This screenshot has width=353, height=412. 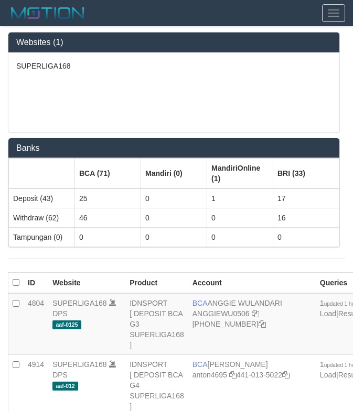 What do you see at coordinates (157, 324) in the screenshot?
I see `td: IDNSPORT [ DEPOSIT BCA G3 SUPERLIGA168 ]` at bounding box center [157, 324].